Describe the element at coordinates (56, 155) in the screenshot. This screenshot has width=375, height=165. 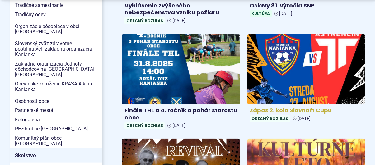
I see `span: Školstvo` at that location.